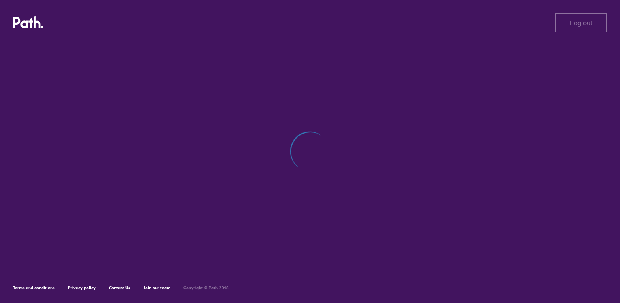 Image resolution: width=620 pixels, height=303 pixels. I want to click on a: Join our team, so click(157, 287).